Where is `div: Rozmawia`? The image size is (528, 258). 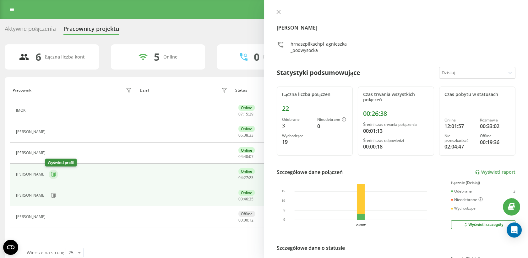
div: Rozmawia is located at coordinates (495, 120).